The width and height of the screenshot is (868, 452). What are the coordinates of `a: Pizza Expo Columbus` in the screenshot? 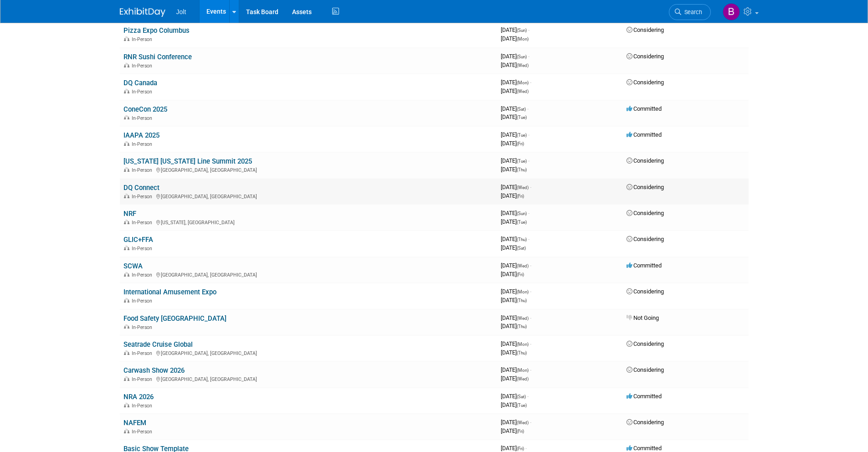 It's located at (157, 30).